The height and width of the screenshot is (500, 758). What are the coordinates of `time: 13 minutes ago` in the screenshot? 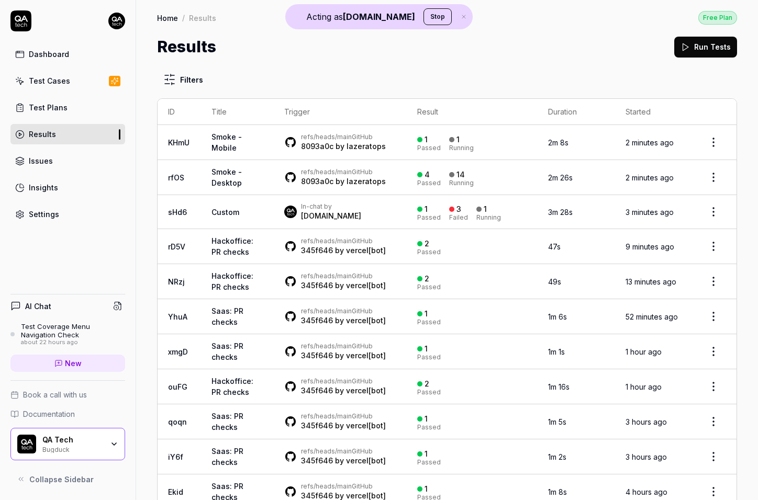 It's located at (651, 282).